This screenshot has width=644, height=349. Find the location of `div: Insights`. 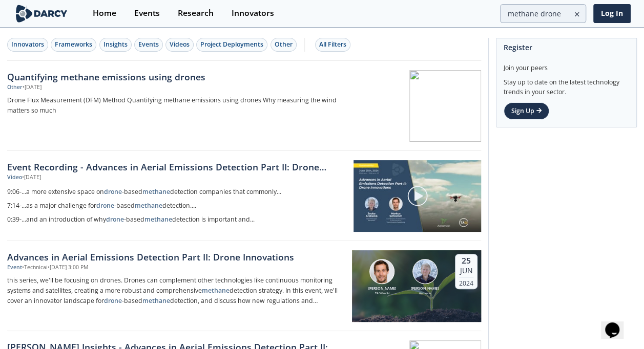

div: Insights is located at coordinates (115, 44).